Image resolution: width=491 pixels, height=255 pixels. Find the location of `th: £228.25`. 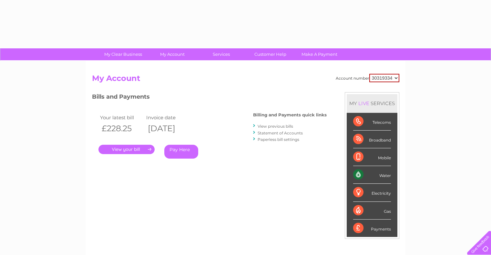

th: £228.25 is located at coordinates (122, 128).